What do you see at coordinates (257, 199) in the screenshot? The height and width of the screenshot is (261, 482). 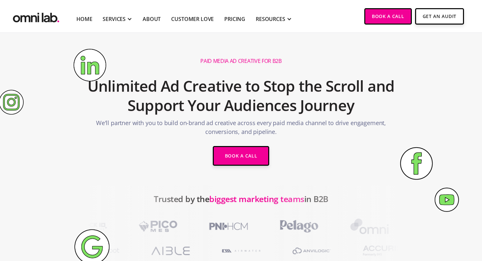 I see `span: biggest marketing teams` at bounding box center [257, 199].